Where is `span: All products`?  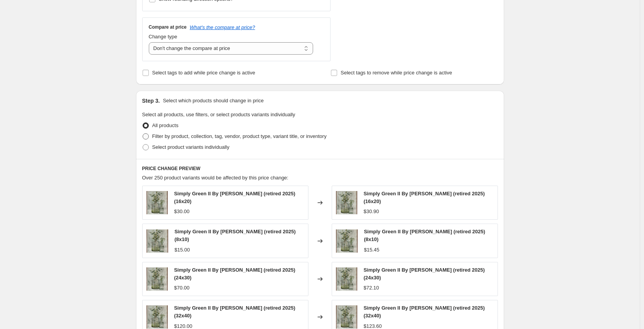 span: All products is located at coordinates (166, 125).